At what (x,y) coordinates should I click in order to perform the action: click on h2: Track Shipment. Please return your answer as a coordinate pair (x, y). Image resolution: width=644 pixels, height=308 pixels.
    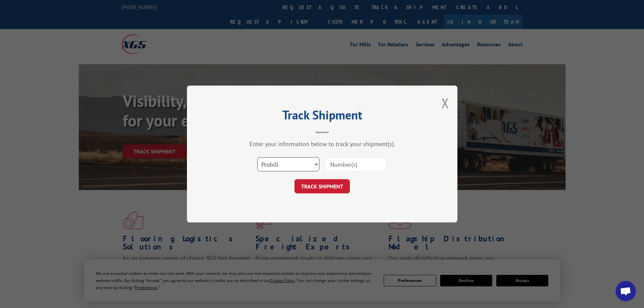
    Looking at the image, I should click on (322, 116).